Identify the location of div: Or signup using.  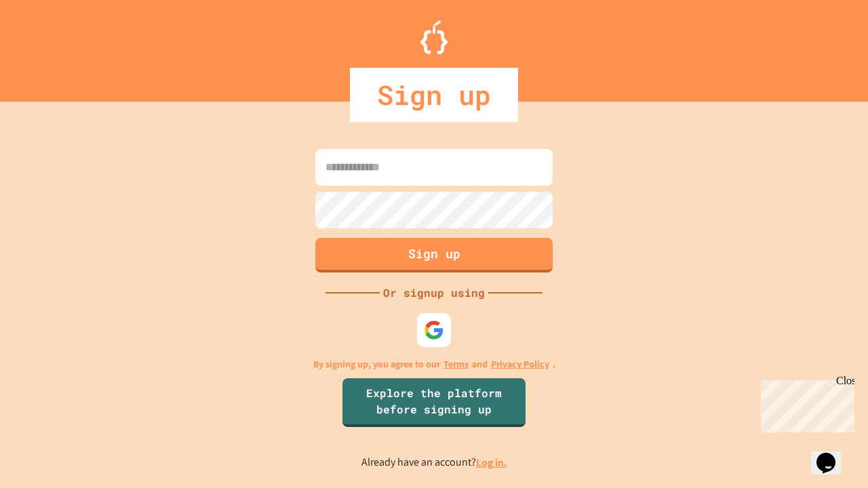
(434, 293).